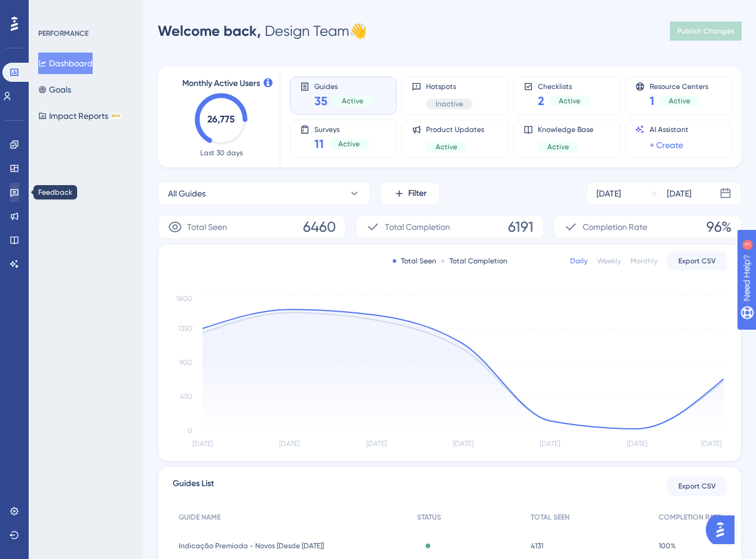 The width and height of the screenshot is (756, 559). Describe the element at coordinates (566, 130) in the screenshot. I see `span: Knowledge Base` at that location.